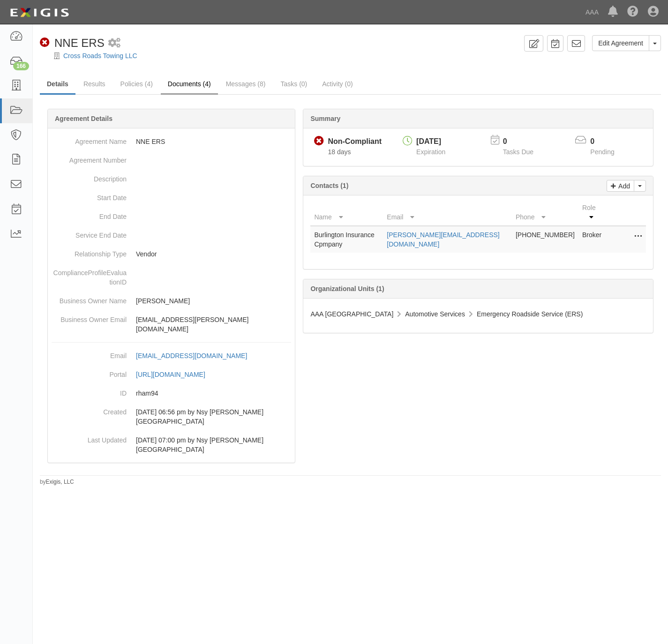 This screenshot has width=668, height=644. What do you see at coordinates (329, 185) in the screenshot?
I see `b: Contacts (1)` at bounding box center [329, 185].